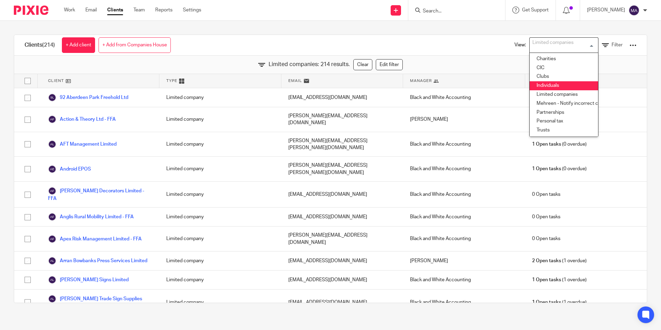 Image resolution: width=661 pixels, height=330 pixels. I want to click on span: Client, so click(56, 81).